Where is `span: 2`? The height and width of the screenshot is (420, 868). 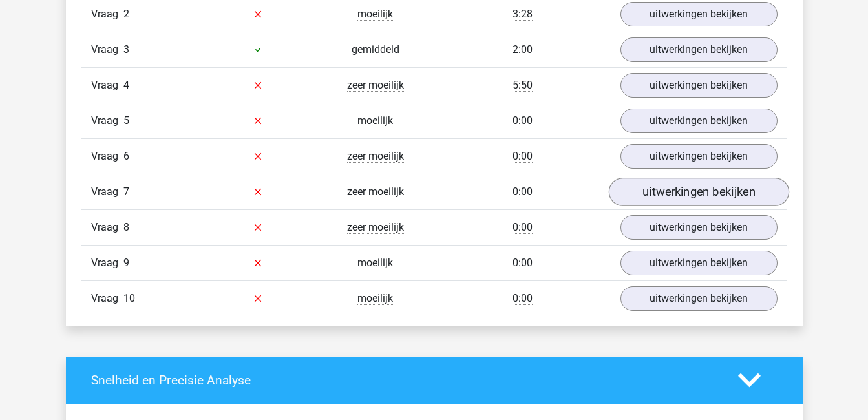 span: 2 is located at coordinates (126, 13).